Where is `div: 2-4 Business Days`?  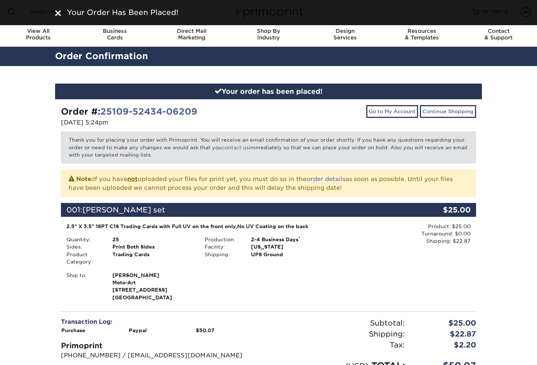 div: 2-4 Business Days is located at coordinates (292, 239).